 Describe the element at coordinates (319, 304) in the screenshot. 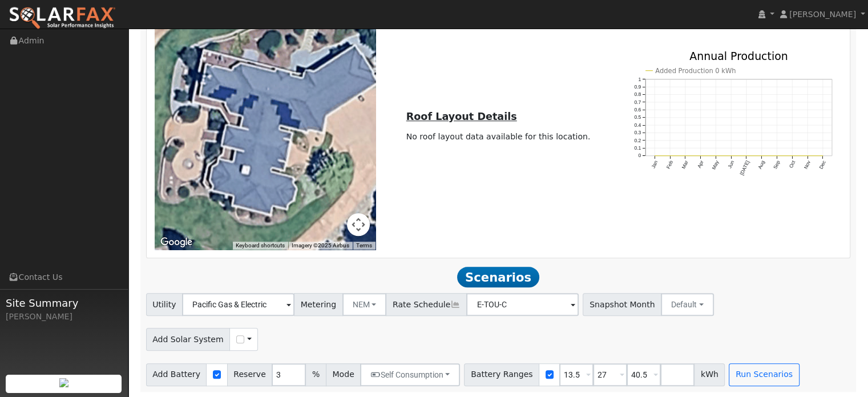

I see `span: Metering` at that location.